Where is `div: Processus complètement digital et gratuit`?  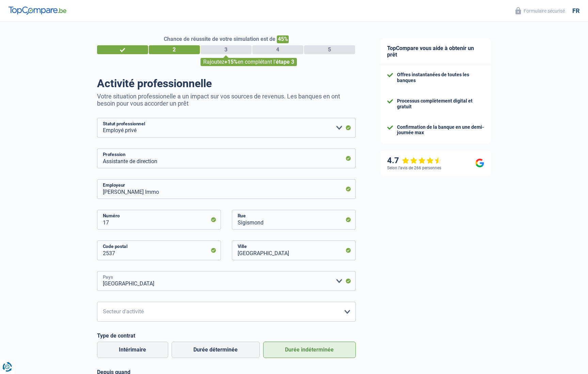
div: Processus complètement digital et gratuit is located at coordinates (441, 104).